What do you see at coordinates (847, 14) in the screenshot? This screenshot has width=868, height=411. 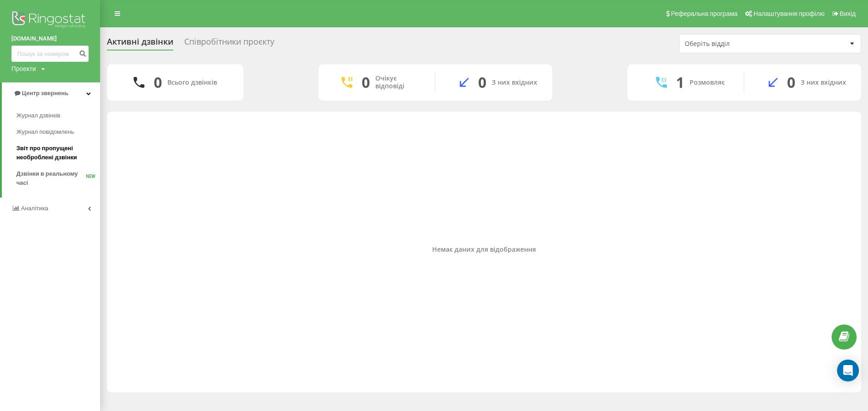 I see `span: Вихід` at bounding box center [847, 14].